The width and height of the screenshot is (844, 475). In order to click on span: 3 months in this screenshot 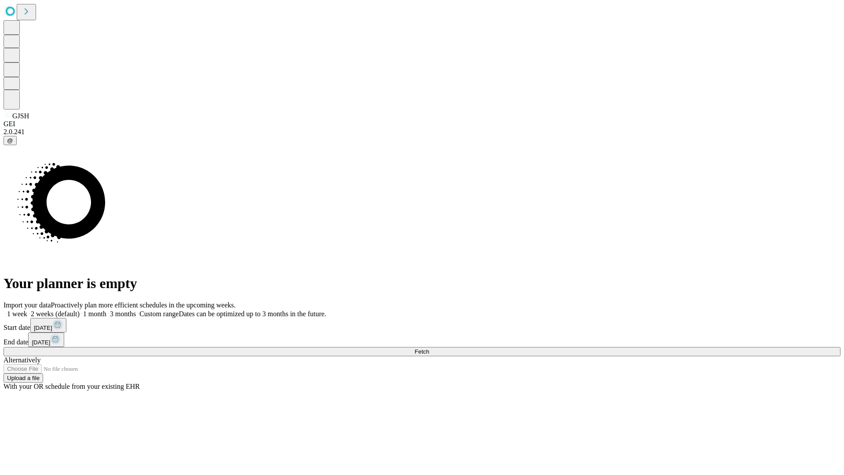, I will do `click(123, 314)`.